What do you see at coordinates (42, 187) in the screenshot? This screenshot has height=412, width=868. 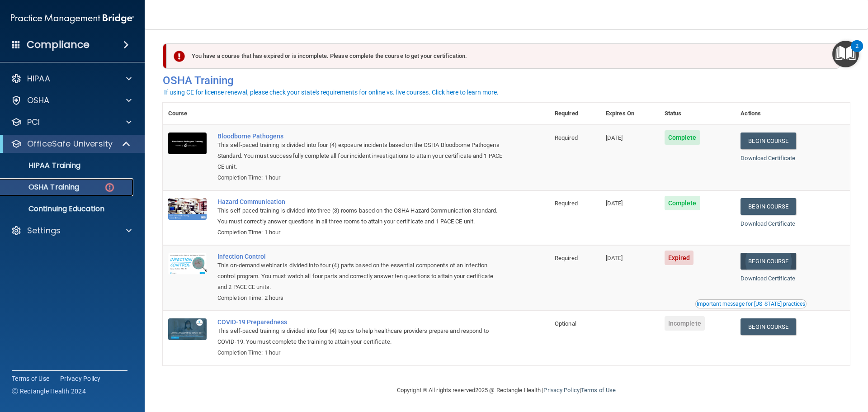 I see `p: OSHA Training` at bounding box center [42, 187].